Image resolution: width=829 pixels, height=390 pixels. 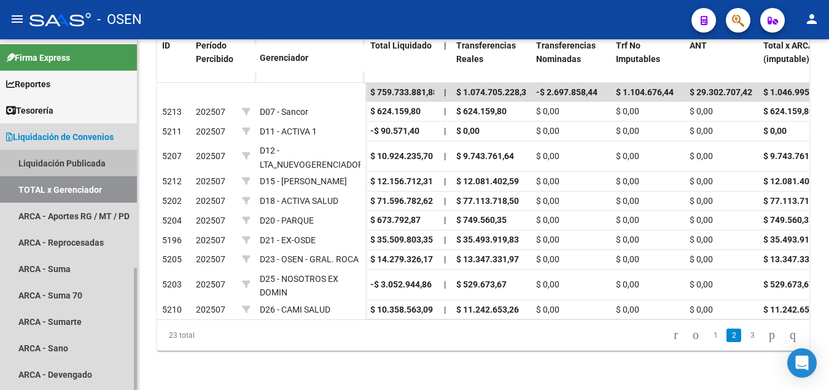 I want to click on span: Reportes, so click(x=28, y=84).